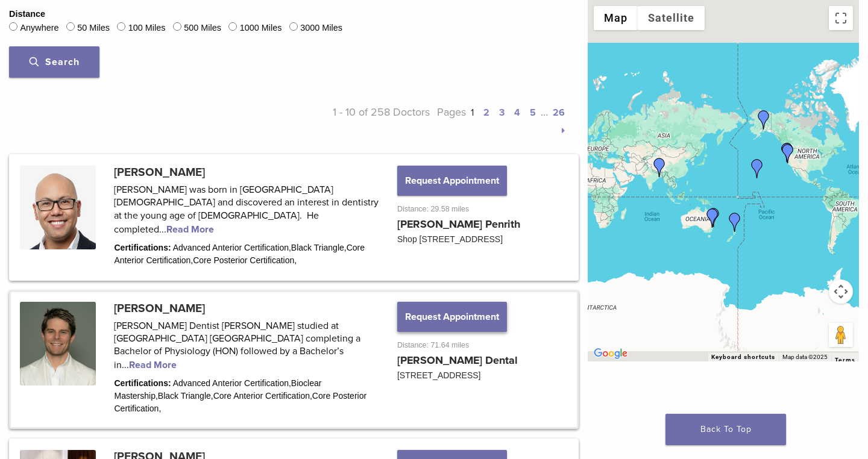 The height and width of the screenshot is (459, 868). I want to click on button: Show satellite imagery, so click(671, 18).